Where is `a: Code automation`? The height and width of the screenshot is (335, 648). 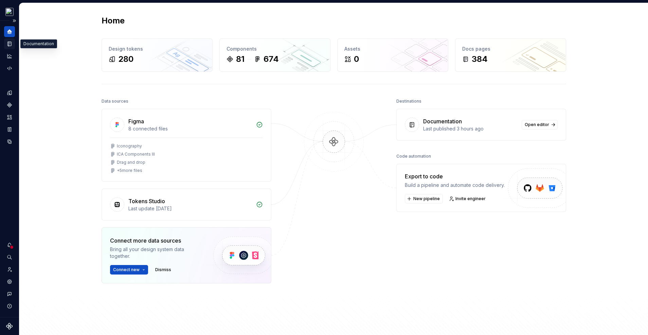
a: Code automation is located at coordinates (10, 68).